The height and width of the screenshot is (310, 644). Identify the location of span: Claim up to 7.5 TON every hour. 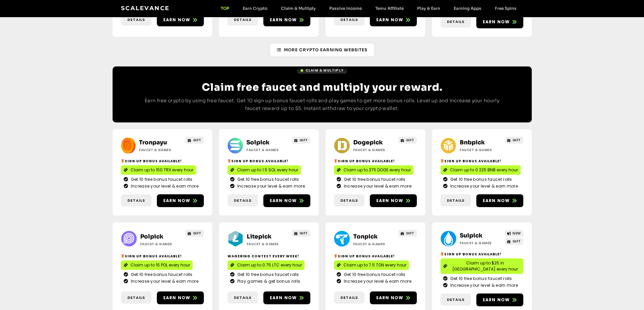
(375, 265).